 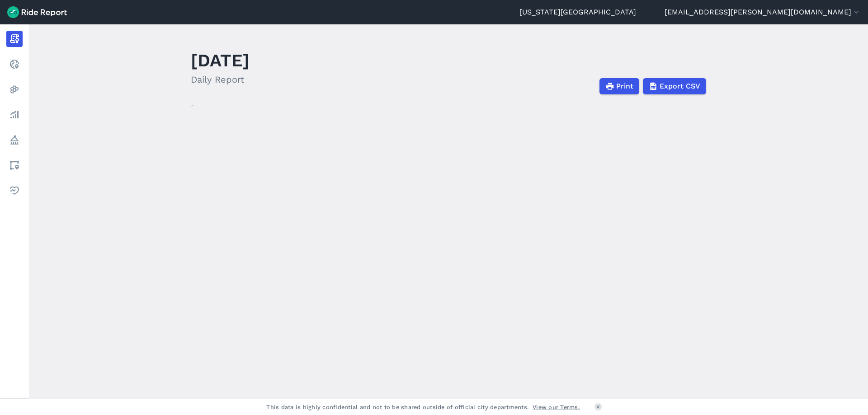 What do you see at coordinates (15, 140) in the screenshot?
I see `a: Policy` at bounding box center [15, 140].